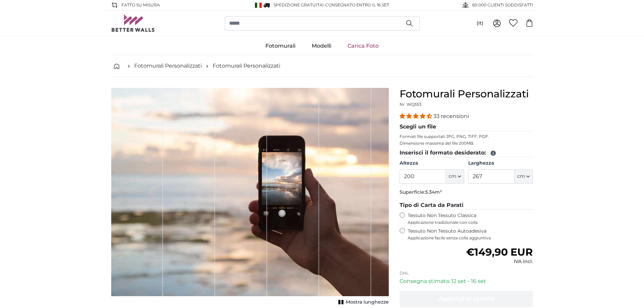  Describe the element at coordinates (250, 198) in the screenshot. I see `div: 1 of 1` at that location.